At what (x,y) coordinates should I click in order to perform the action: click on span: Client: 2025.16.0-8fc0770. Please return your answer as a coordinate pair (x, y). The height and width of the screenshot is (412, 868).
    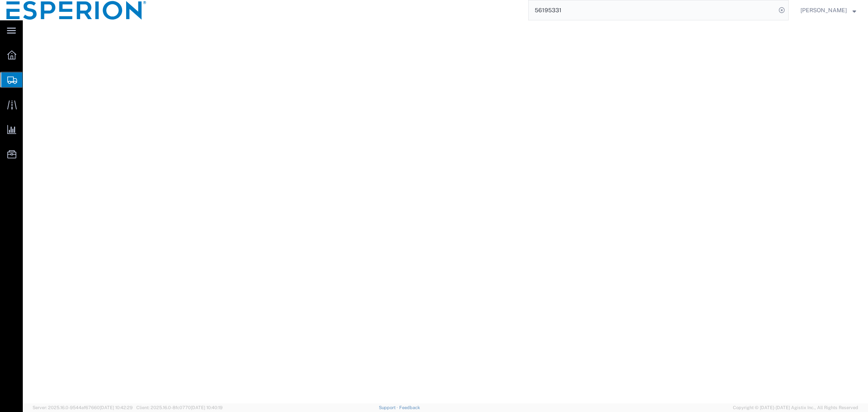
    Looking at the image, I should click on (179, 408).